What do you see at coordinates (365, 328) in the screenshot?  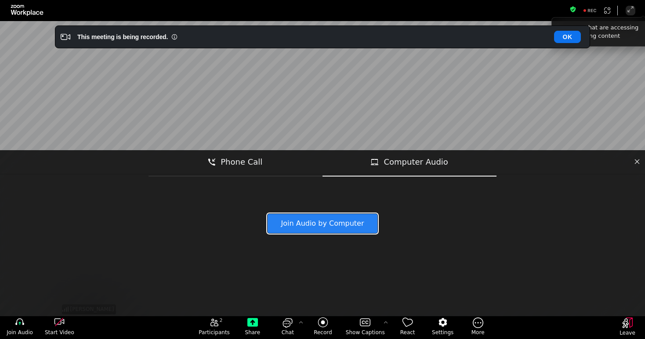 I see `button: Show Captions` at bounding box center [365, 328].